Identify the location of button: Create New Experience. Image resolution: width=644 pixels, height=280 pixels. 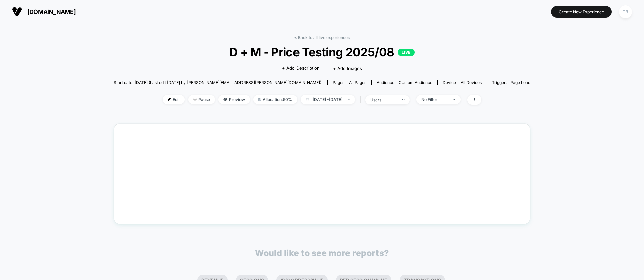
(581, 12).